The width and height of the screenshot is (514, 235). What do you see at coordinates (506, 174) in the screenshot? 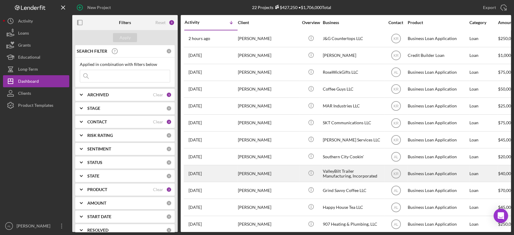
I see `span: $40,000` at bounding box center [506, 174].